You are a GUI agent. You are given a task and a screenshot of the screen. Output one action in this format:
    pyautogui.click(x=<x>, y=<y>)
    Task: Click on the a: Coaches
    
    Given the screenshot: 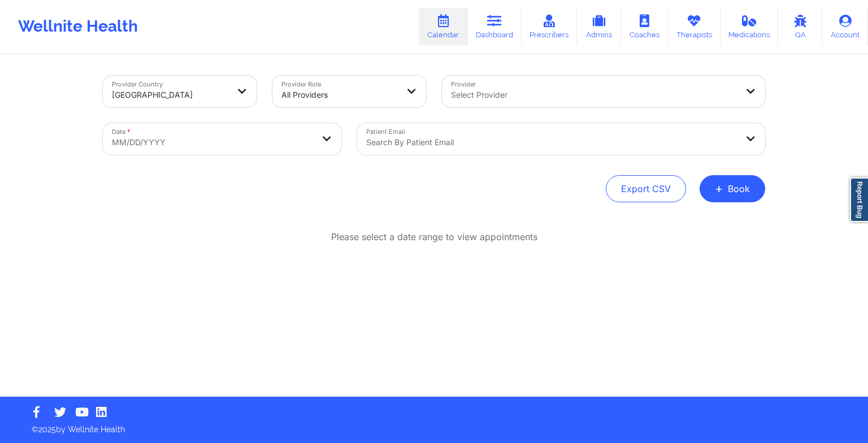 What is the action you would take?
    pyautogui.click(x=644, y=27)
    